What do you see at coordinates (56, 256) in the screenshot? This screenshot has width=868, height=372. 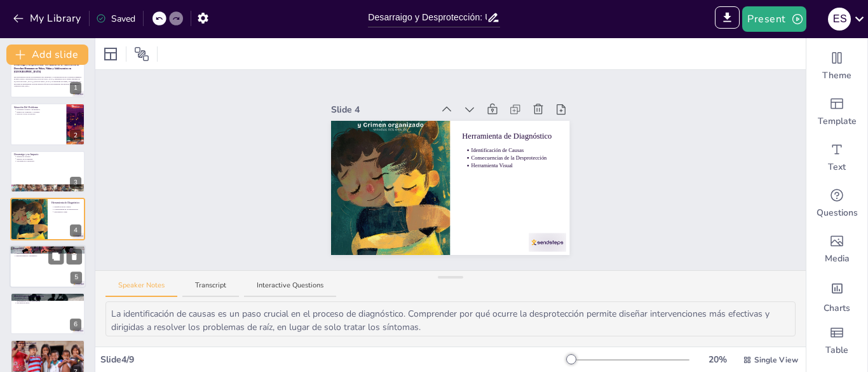 I see `button: Duplicate Slide` at bounding box center [56, 256].